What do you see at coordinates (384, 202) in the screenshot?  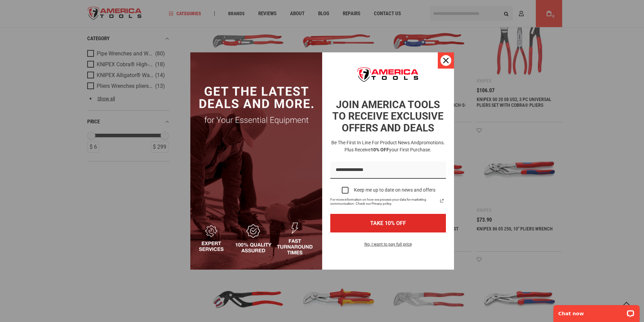 I see `span: For more information on how we process your data for marketing communication. Check our Privacy p...` at bounding box center [384, 202].